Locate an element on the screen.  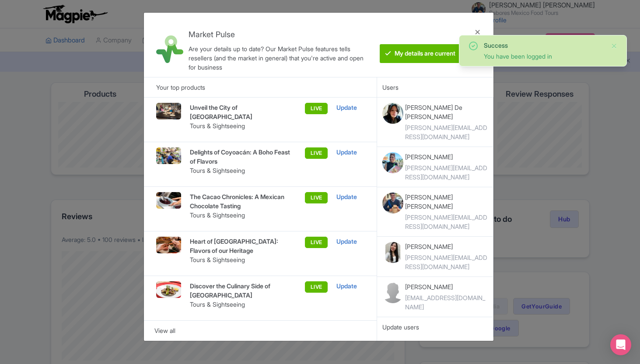
p: The Cacao Chronicles: A Mexican Chocolate Tasting is located at coordinates (241, 201).